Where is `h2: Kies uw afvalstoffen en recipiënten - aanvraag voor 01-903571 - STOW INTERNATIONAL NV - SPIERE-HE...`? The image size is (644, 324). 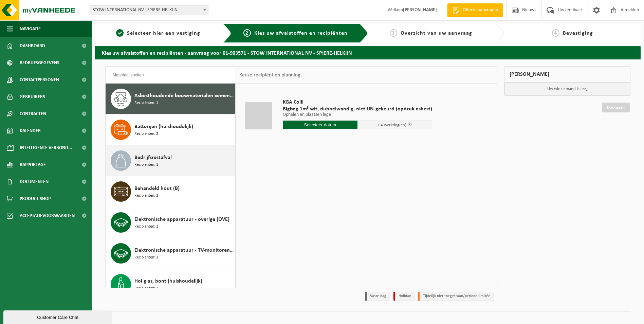
h2: Kies uw afvalstoffen en recipiënten - aanvraag voor 01-903571 - STOW INTERNATIONAL NV - SPIERE-HE... is located at coordinates (368, 52).